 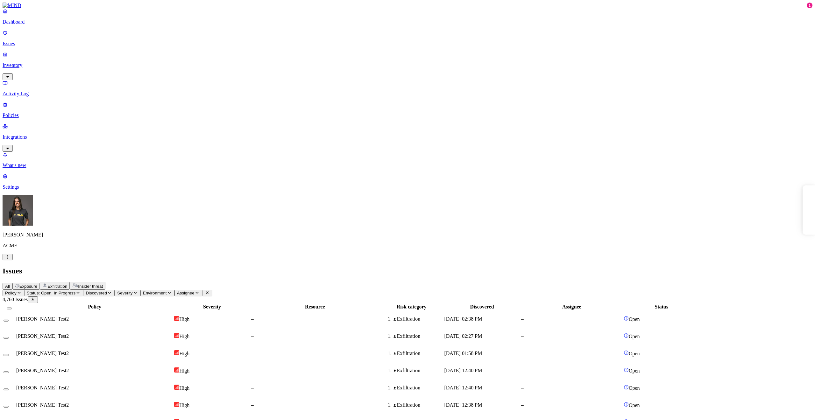 I want to click on div: Resource, so click(x=315, y=307).